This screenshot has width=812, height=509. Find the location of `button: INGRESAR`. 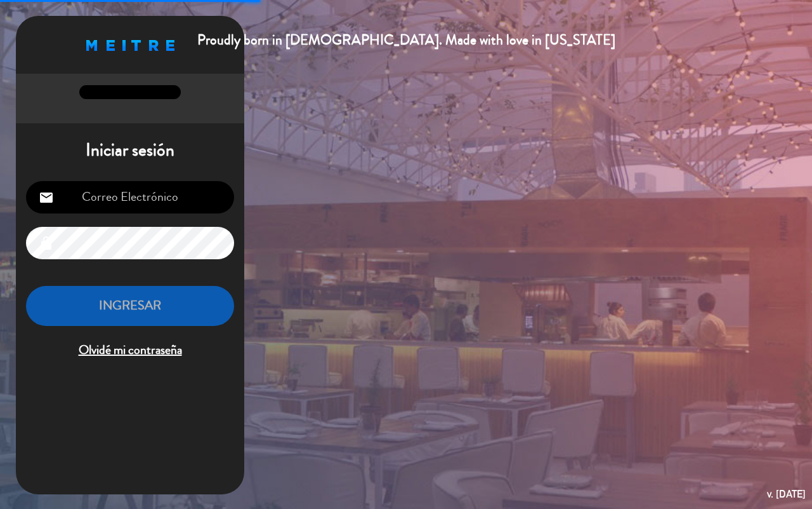

button: INGRESAR is located at coordinates (130, 305).